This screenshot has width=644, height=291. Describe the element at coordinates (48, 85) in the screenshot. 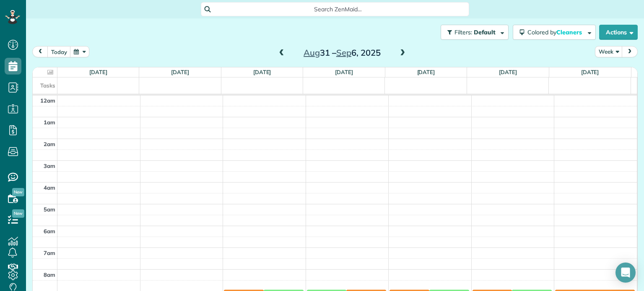

I see `span: Tasks` at that location.